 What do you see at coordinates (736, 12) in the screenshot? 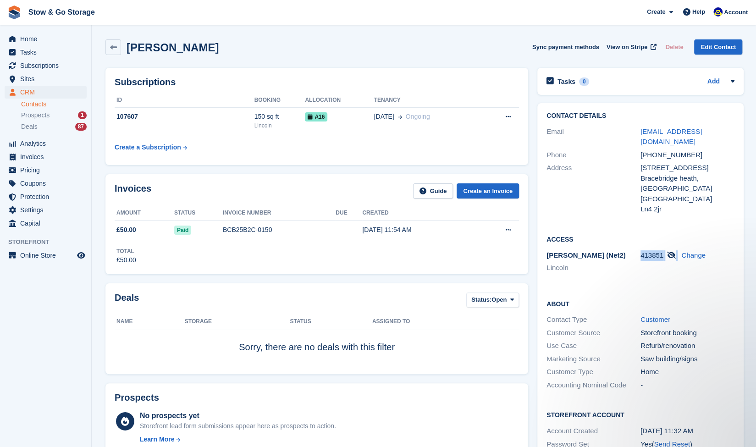
I see `span: Account` at bounding box center [736, 12].